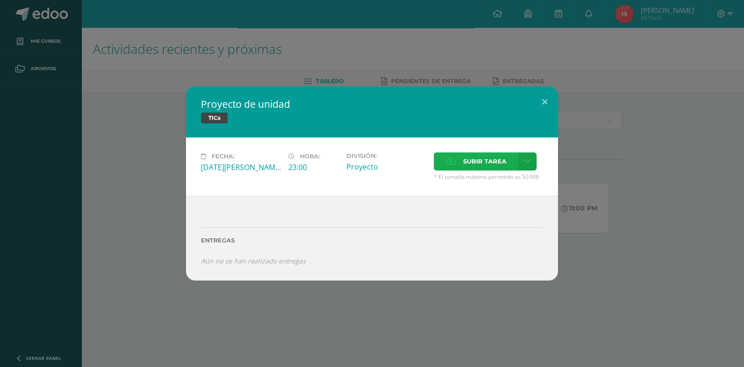  What do you see at coordinates (386, 167) in the screenshot?
I see `div: Proyecto` at bounding box center [386, 167].